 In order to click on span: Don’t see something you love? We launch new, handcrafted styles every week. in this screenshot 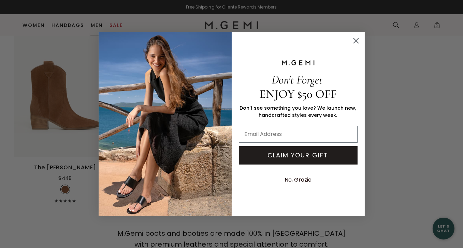, I will do `click(298, 112)`.